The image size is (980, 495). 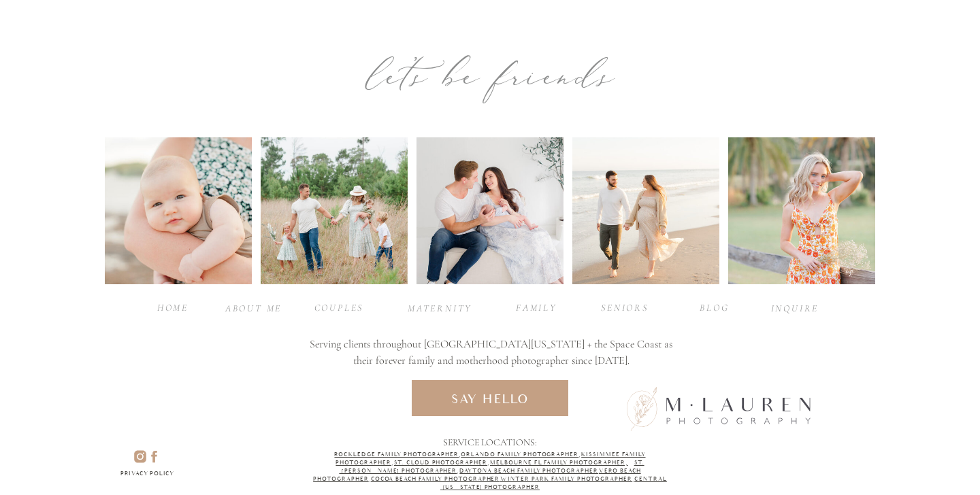 What do you see at coordinates (625, 306) in the screenshot?
I see `a: seniors` at bounding box center [625, 306].